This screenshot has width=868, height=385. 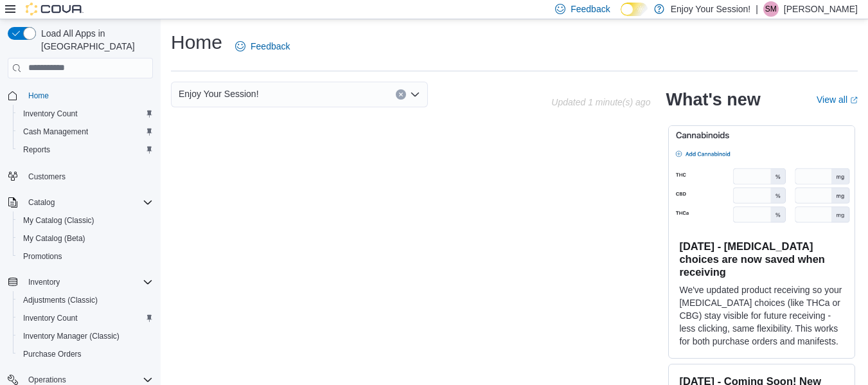 I want to click on a: Home, so click(x=39, y=96).